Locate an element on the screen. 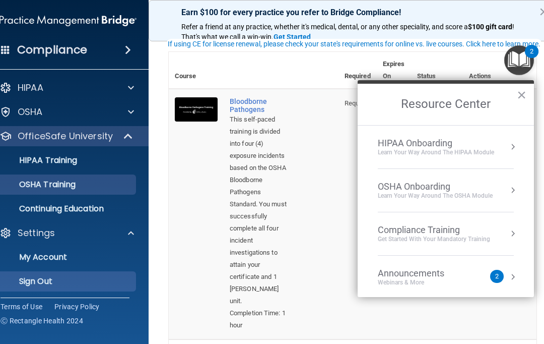 The height and width of the screenshot is (344, 544). a: Terms of Use is located at coordinates (21, 306).